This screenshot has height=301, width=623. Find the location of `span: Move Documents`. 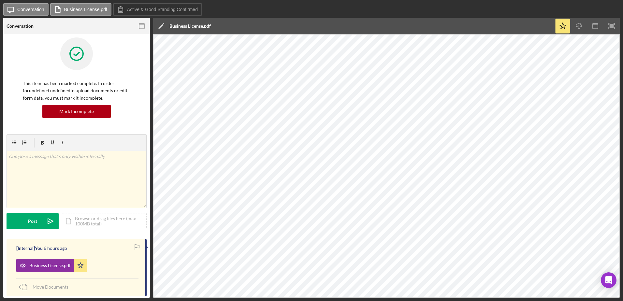

span: Move Documents is located at coordinates (50, 287).